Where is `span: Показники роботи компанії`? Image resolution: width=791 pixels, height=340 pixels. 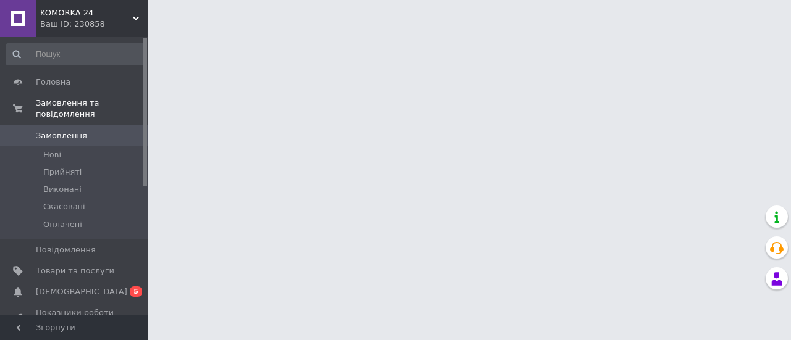 span: Показники роботи компанії is located at coordinates (75, 319).